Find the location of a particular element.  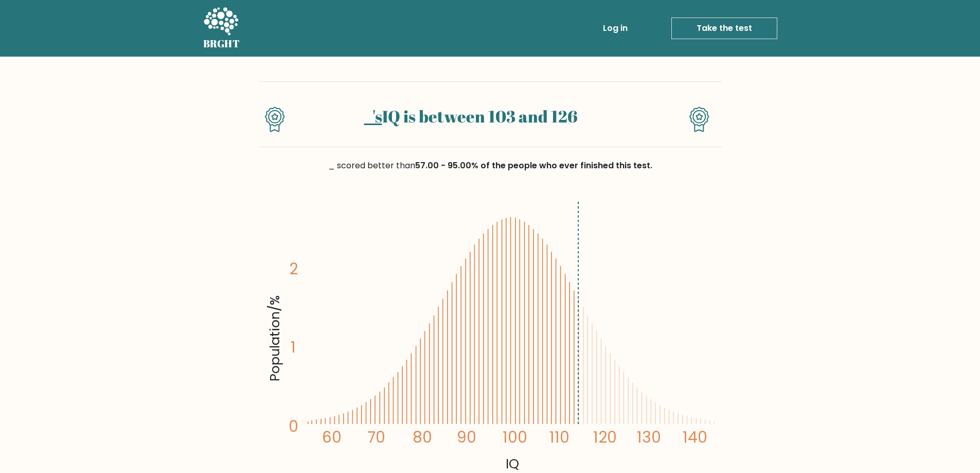

tspan: 90 is located at coordinates (466, 437).